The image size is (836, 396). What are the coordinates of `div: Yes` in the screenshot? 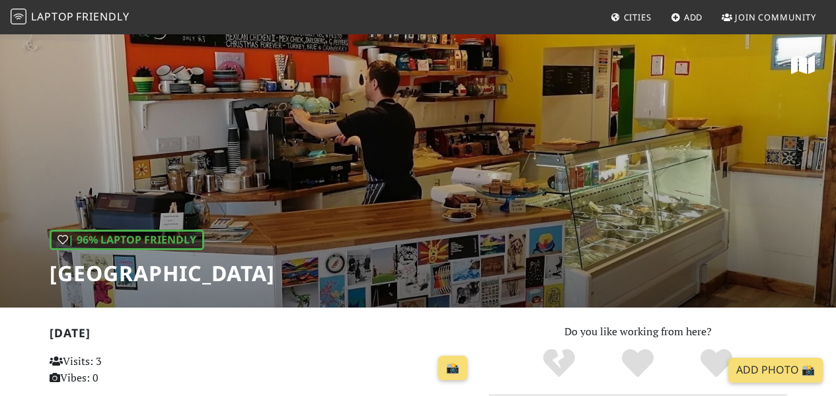 It's located at (638, 364).